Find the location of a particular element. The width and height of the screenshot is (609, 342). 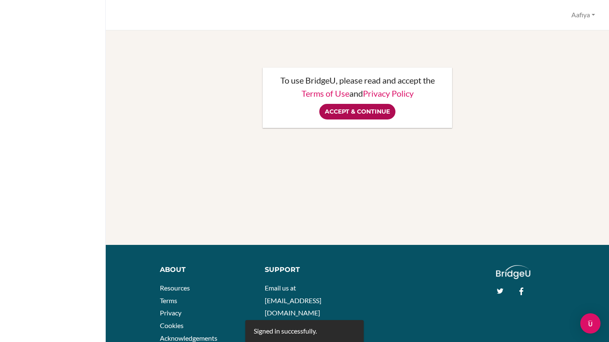

img: logo_white@2x-f4f0deed5e89b7ecb1c2cc34c3e3d731f90f0f143d5ea2071677605dd97b5244.png is located at coordinates (513, 272).